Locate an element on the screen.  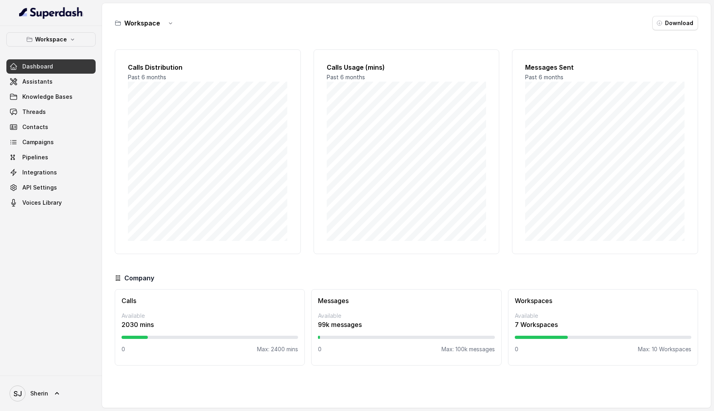
span: Threads is located at coordinates (34, 112).